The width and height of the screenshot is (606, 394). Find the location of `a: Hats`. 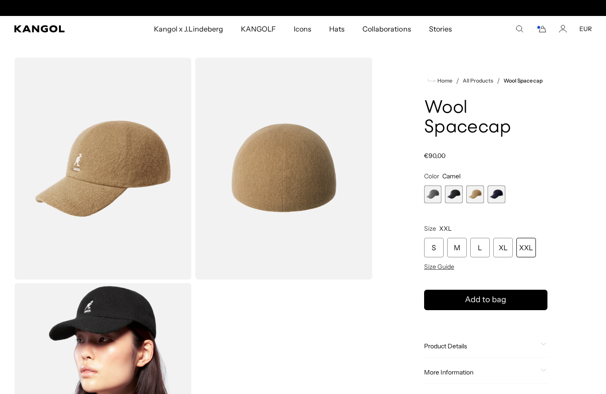

a: Hats is located at coordinates (336, 29).